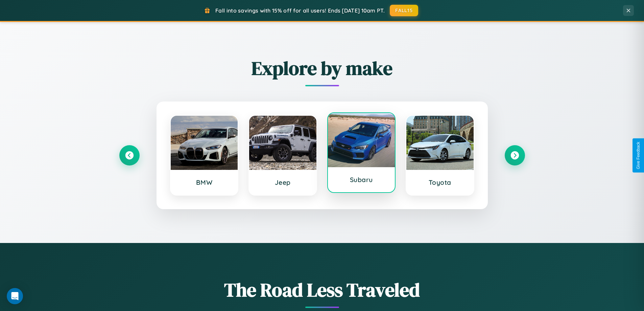 The height and width of the screenshot is (311, 644). Describe the element at coordinates (15, 296) in the screenshot. I see `div: Open Intercom Messenger` at that location.